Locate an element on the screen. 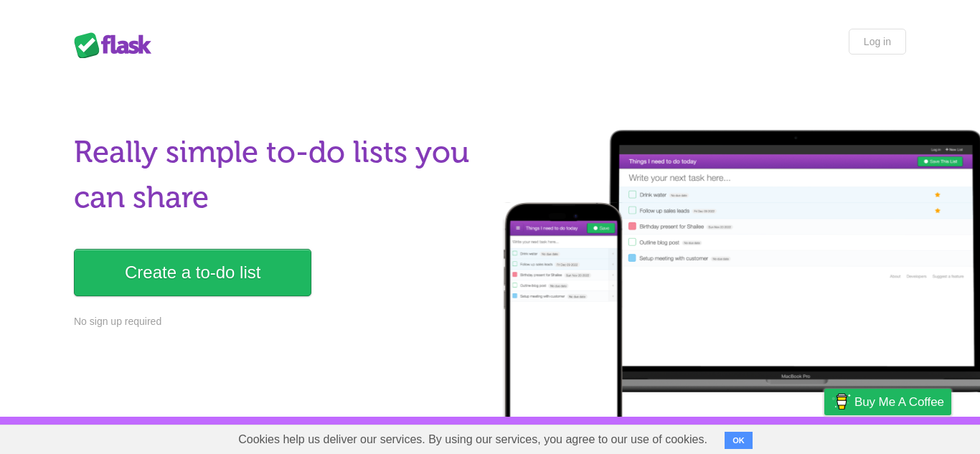 Image resolution: width=980 pixels, height=454 pixels. img: Buy me a coffee is located at coordinates (841, 402).